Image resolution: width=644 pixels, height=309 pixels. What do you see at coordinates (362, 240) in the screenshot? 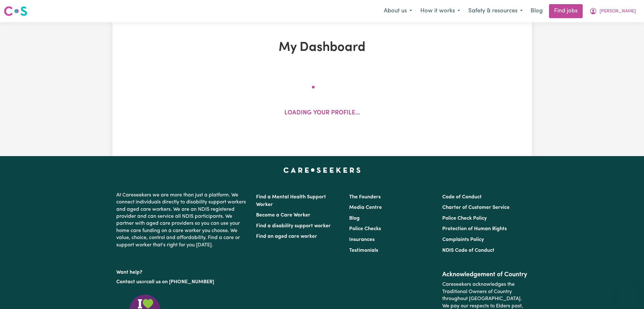
I see `a: Insurances` at bounding box center [362, 240].